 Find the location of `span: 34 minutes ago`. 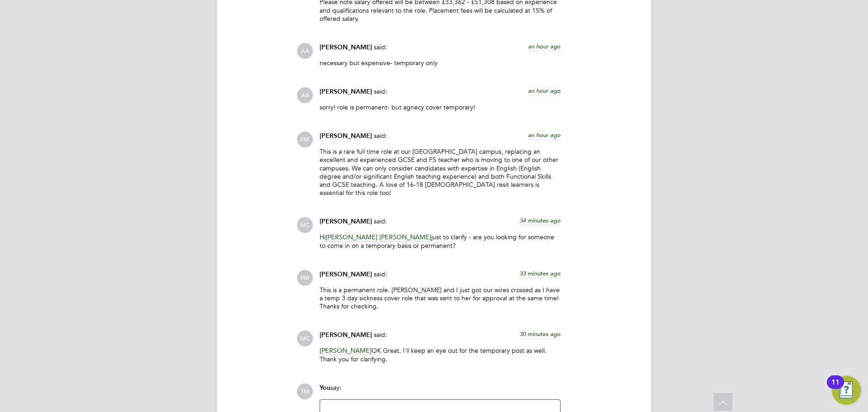

span: 34 minutes ago is located at coordinates (540, 220).